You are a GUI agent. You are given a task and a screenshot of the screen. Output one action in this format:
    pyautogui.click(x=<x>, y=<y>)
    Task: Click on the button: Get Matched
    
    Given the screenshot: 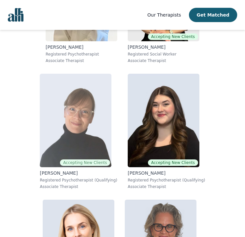 What is the action you would take?
    pyautogui.click(x=213, y=15)
    